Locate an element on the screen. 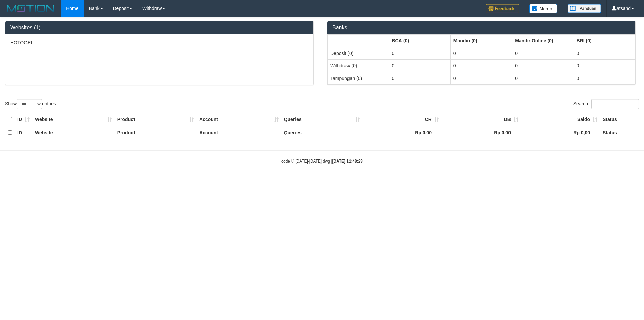  td: Deposit (0) is located at coordinates (358, 54).